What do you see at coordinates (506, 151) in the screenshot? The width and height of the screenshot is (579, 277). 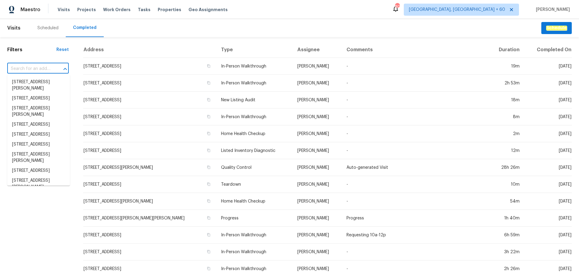 I see `td: 12m` at bounding box center [506, 151].